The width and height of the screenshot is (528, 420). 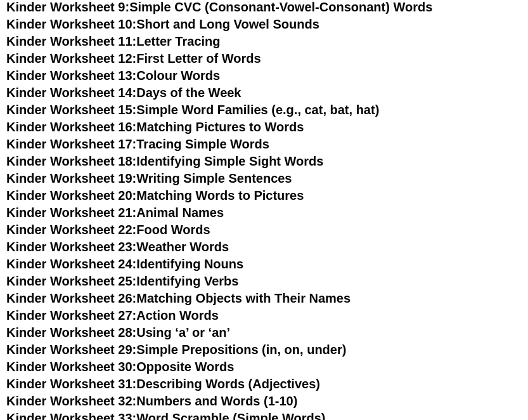 What do you see at coordinates (71, 247) in the screenshot?
I see `span: Kinder Worksheet 23:` at bounding box center [71, 247].